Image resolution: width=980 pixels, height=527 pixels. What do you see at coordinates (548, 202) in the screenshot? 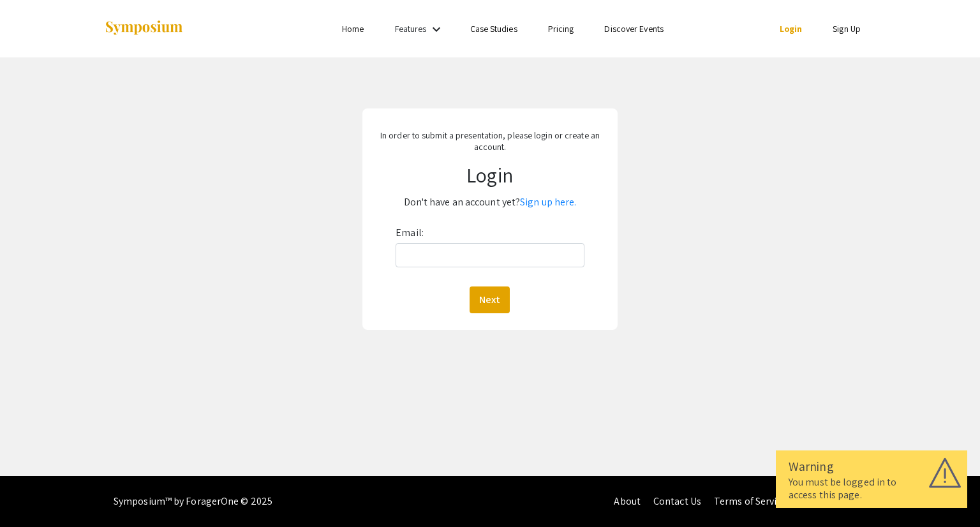
I see `a: Sign up here.` at bounding box center [548, 202].